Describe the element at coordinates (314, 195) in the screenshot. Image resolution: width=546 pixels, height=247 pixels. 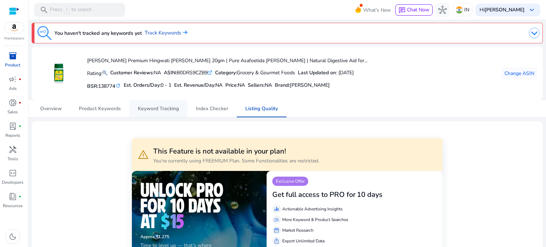
I see `h3: Get full access to PRO for` at that location.